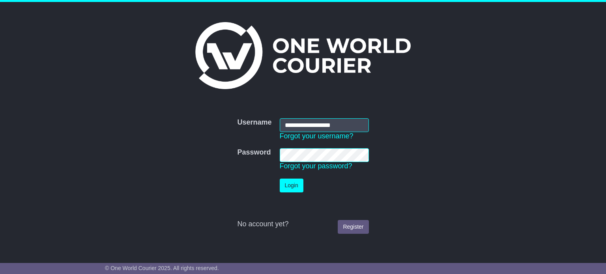  What do you see at coordinates (291, 185) in the screenshot?
I see `button: Login` at bounding box center [291, 185].